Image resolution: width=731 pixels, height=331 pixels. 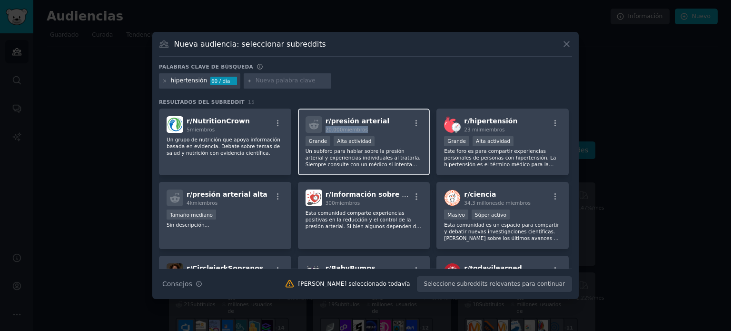 I want to click on font: CirclejerkSopranos, so click(x=228, y=268).